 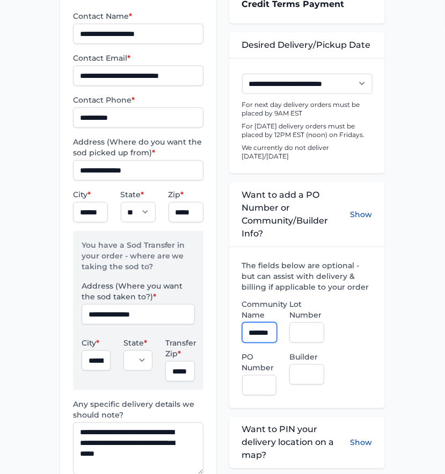 What do you see at coordinates (307, 310) in the screenshot?
I see `label: Lot Number` at bounding box center [307, 310].